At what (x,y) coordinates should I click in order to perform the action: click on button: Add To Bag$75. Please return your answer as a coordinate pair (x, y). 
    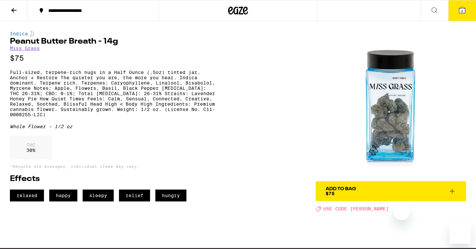
    Looking at the image, I should click on (390, 191).